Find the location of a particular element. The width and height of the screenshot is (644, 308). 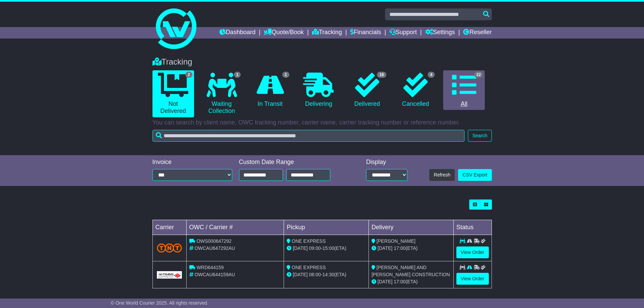

td: Status is located at coordinates (472, 227).